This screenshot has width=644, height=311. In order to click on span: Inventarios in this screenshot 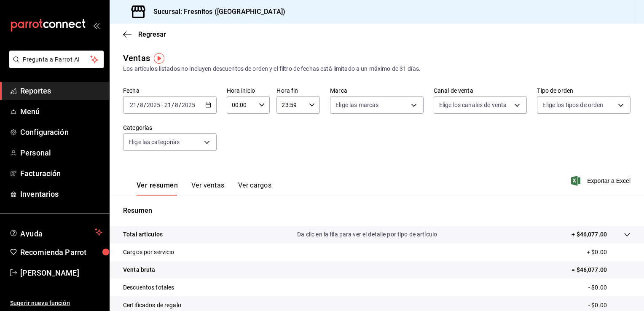, I will do `click(61, 194)`.